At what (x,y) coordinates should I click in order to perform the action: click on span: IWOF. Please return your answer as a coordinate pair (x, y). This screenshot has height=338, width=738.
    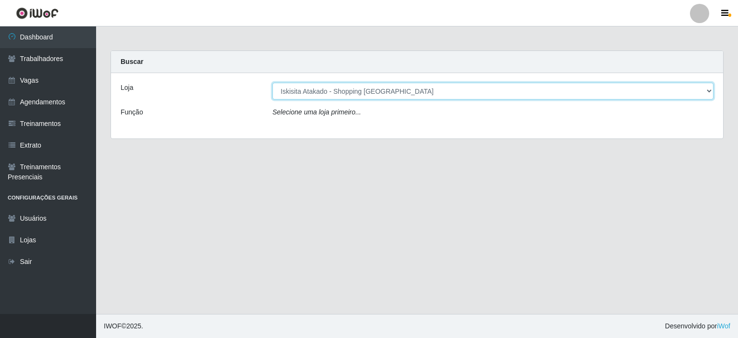
    Looking at the image, I should click on (113, 326).